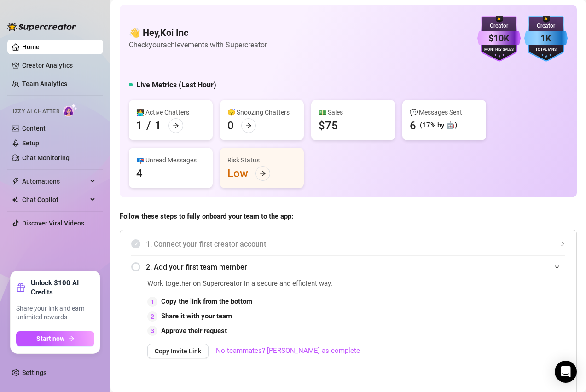 The image size is (586, 392). What do you see at coordinates (499, 50) in the screenshot?
I see `div: Monthly Sales` at bounding box center [499, 50].